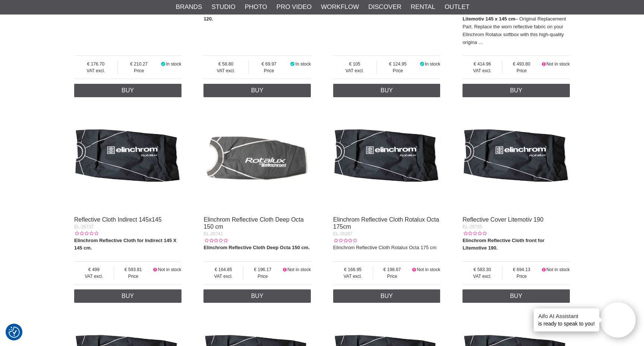  What do you see at coordinates (223, 270) in the screenshot?
I see `span: 164.85` at bounding box center [223, 270].